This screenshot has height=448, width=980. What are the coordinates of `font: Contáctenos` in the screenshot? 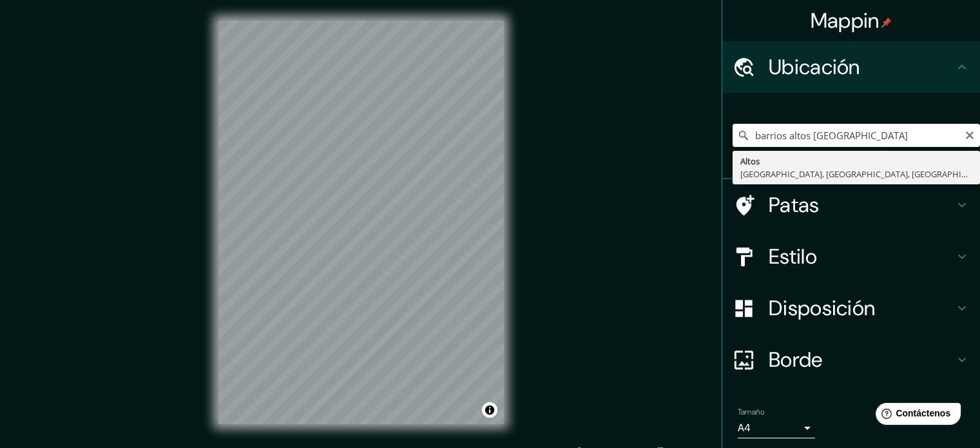 It's located at (57, 16).